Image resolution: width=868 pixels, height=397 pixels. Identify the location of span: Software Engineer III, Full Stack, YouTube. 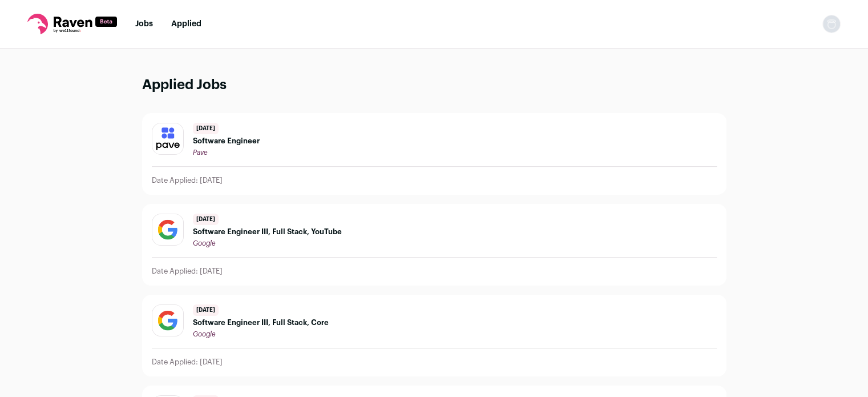
(267, 232).